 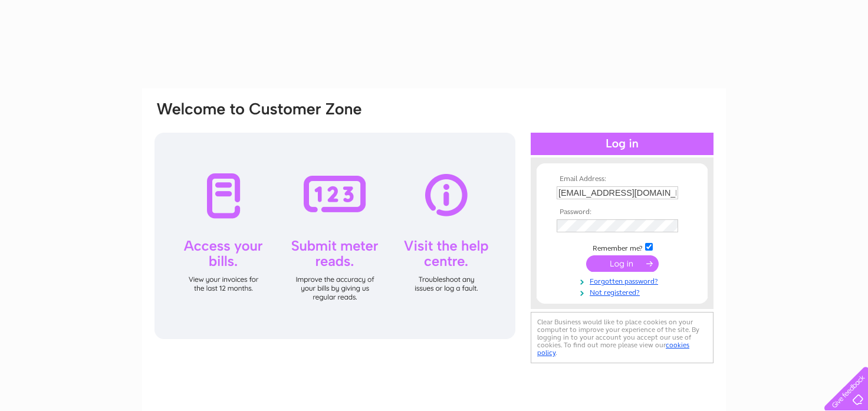 What do you see at coordinates (622, 213) in the screenshot?
I see `th: Password:` at bounding box center [622, 213].